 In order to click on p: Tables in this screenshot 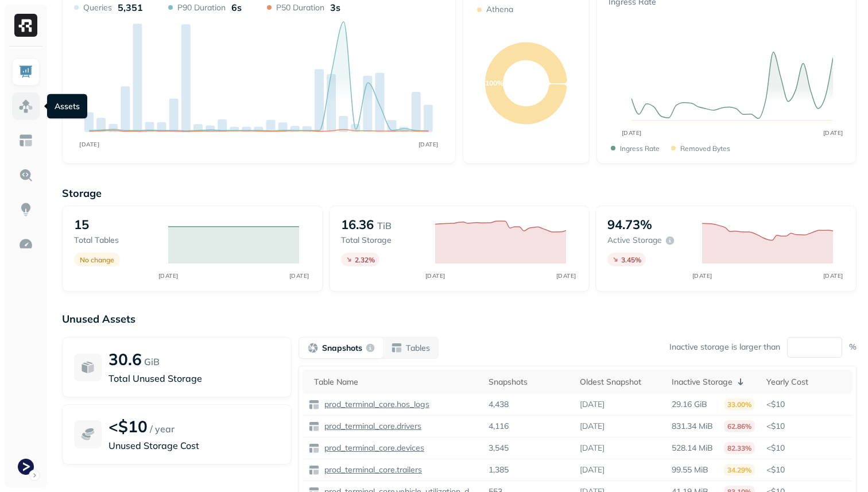, I will do `click(418, 349)`.